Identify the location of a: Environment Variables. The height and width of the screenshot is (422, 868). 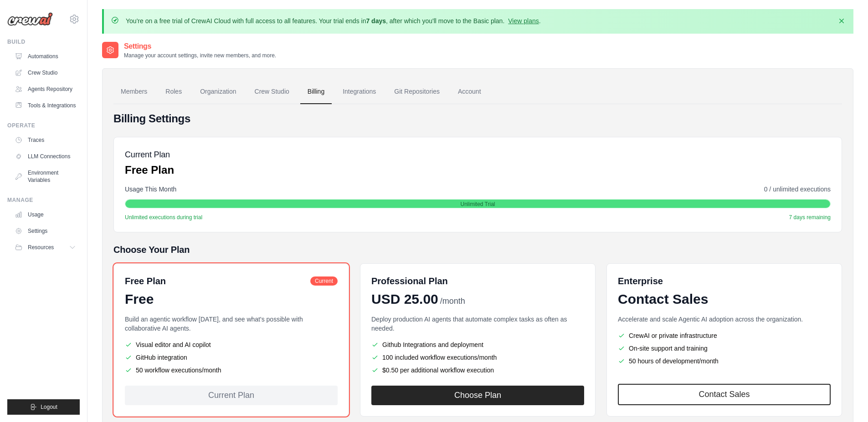
(45, 176).